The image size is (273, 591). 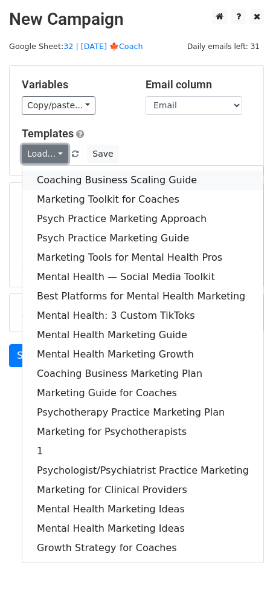 What do you see at coordinates (143, 238) in the screenshot?
I see `a: Psych Practice Marketing Guide` at bounding box center [143, 238].